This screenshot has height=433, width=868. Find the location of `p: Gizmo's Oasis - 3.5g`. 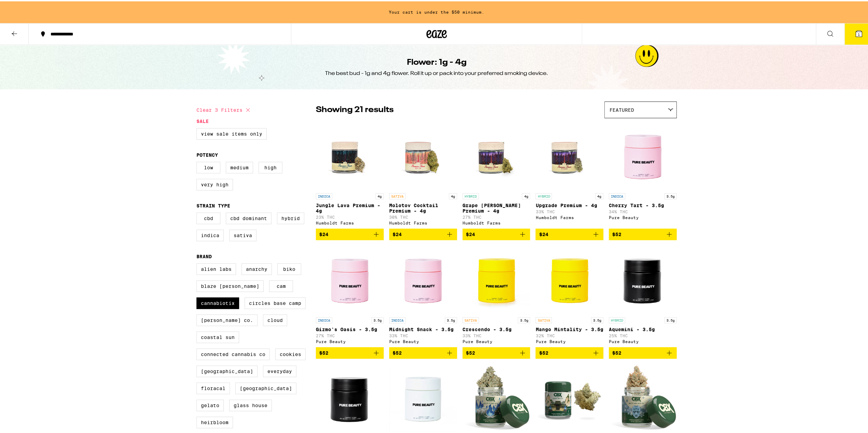

p: Gizmo's Oasis - 3.5g is located at coordinates (350, 329).